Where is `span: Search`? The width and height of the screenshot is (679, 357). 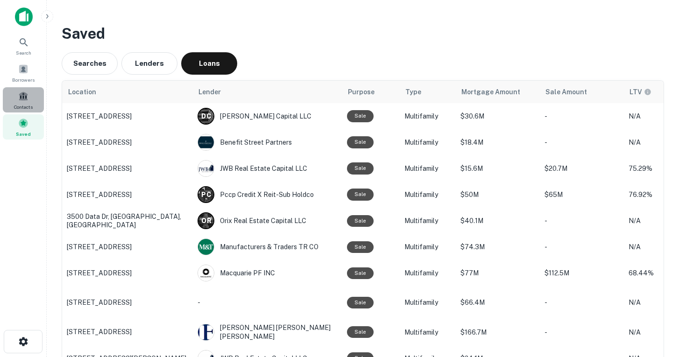 span: Search is located at coordinates (23, 53).